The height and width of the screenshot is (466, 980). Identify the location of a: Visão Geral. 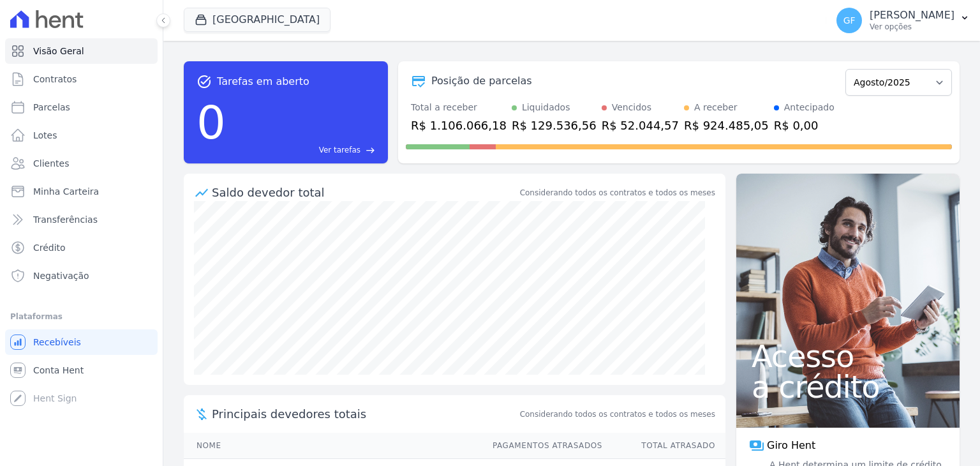
(81, 51).